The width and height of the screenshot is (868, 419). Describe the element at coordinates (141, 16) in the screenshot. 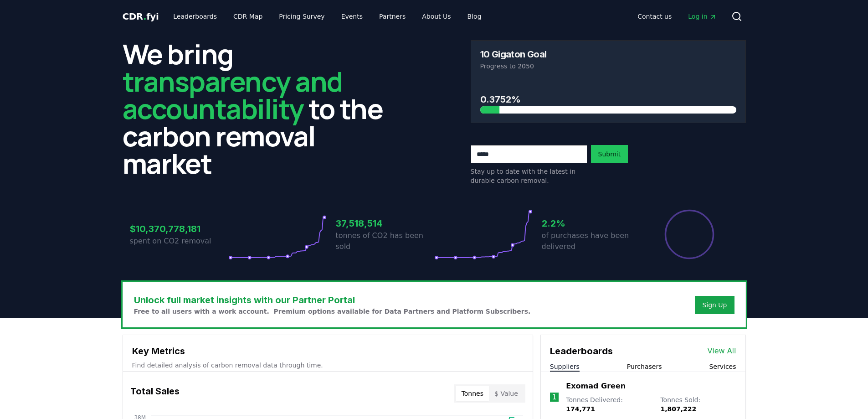

I see `span: CDR fyi` at that location.